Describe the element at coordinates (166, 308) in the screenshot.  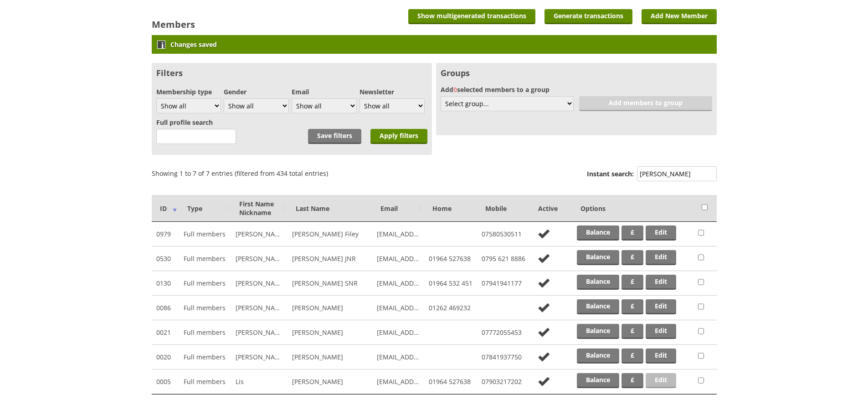
I see `td: 0086` at that location.